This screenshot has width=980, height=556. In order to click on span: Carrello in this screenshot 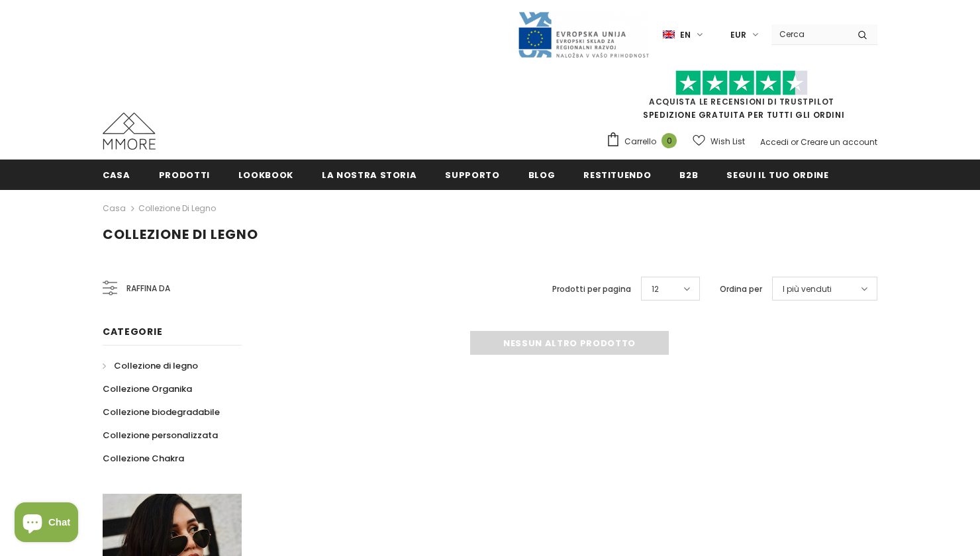, I will do `click(640, 142)`.